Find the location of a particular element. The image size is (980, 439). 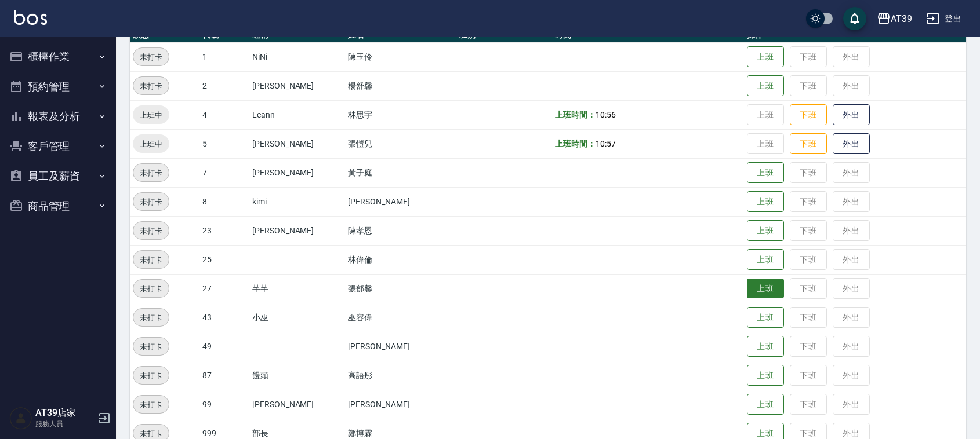

button: save is located at coordinates (855, 18).